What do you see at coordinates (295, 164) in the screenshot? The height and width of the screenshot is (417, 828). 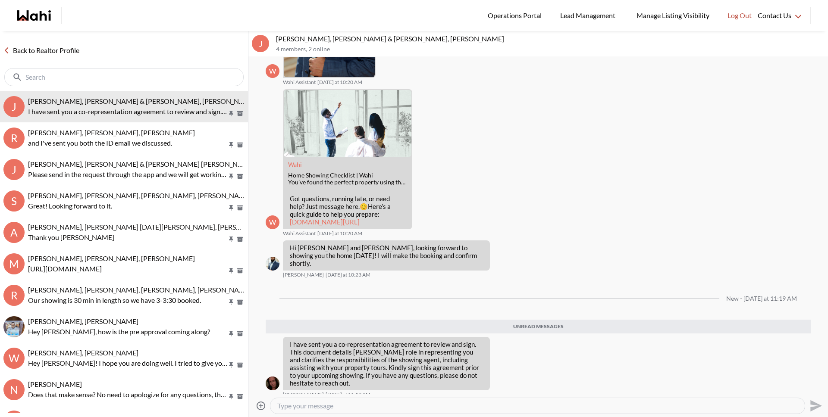 I see `a: Attachment` at bounding box center [295, 164].